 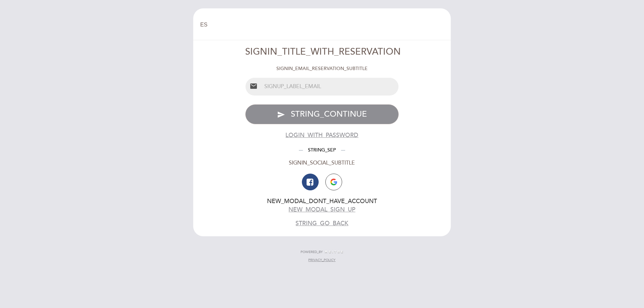 I want to click on a: PRIVACY_POLICY, so click(x=322, y=260).